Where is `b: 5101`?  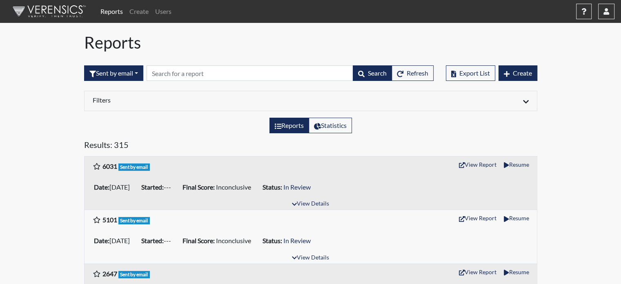
b: 5101 is located at coordinates (110, 219).